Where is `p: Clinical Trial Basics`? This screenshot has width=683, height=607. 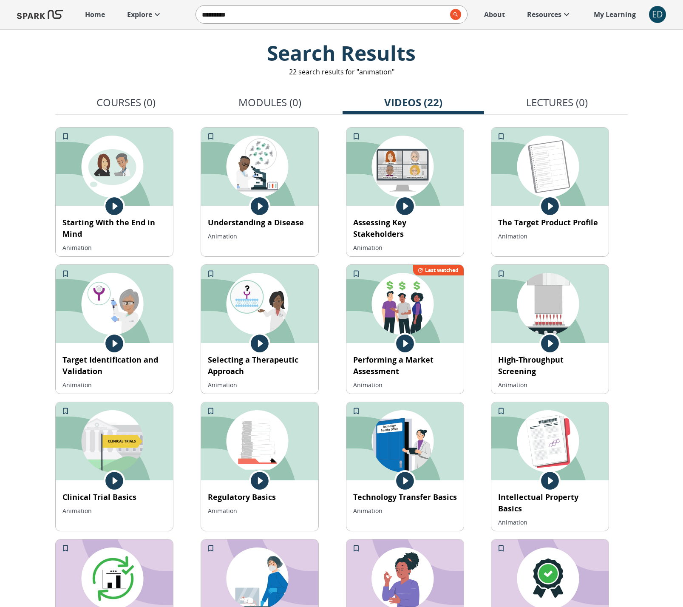
p: Clinical Trial Basics is located at coordinates (114, 497).